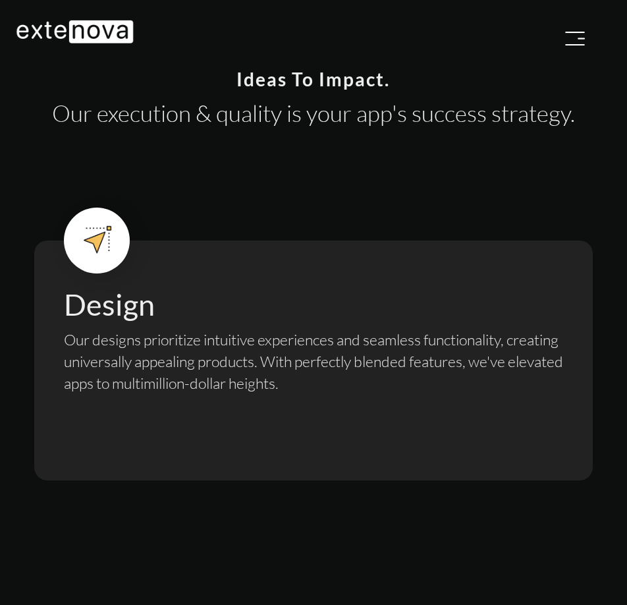 This screenshot has width=627, height=605. Describe the element at coordinates (575, 38) in the screenshot. I see `img: Menu` at that location.